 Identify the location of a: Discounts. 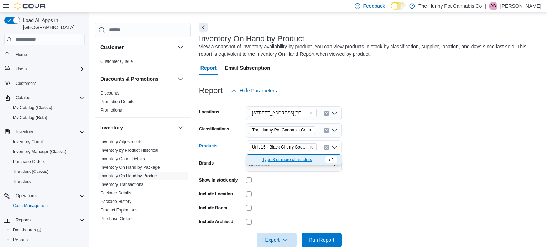
(110, 93).